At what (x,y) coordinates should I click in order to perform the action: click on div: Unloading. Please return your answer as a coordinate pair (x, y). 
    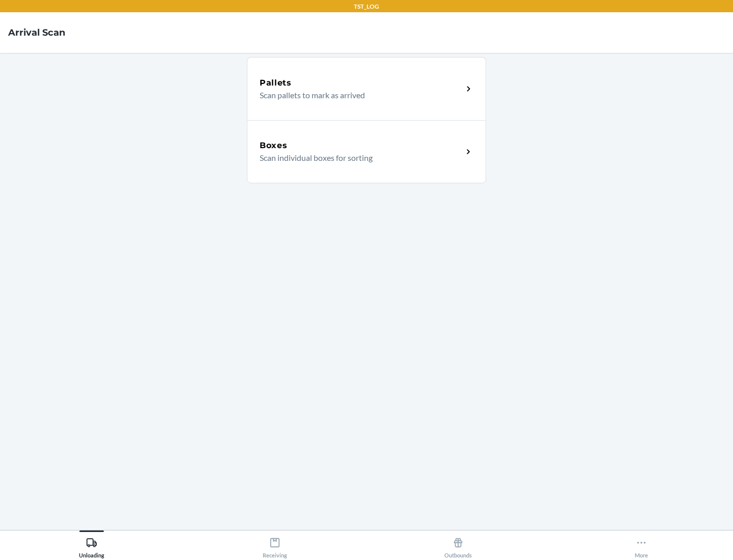
    Looking at the image, I should click on (92, 545).